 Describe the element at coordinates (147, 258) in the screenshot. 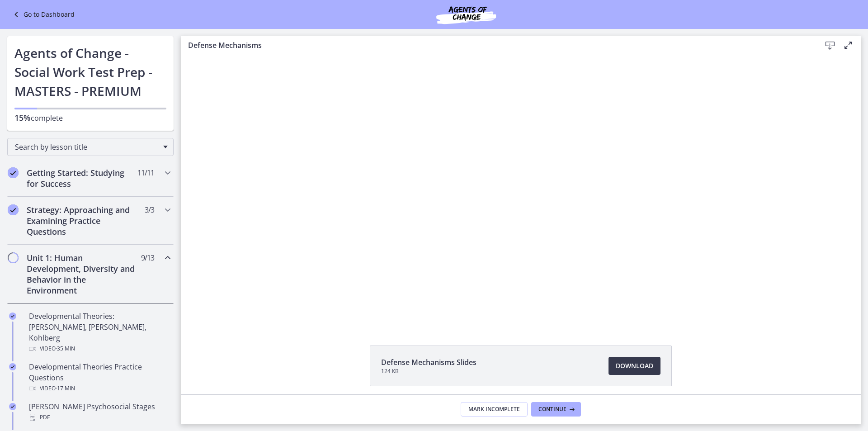

I see `span: 9 / 13` at that location.